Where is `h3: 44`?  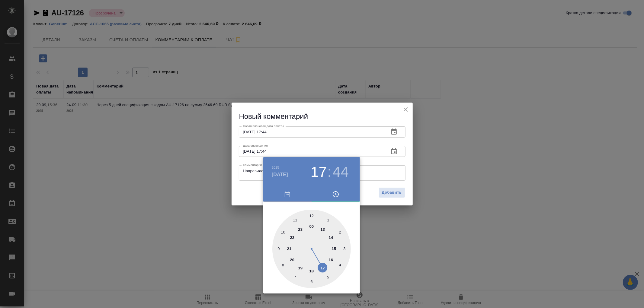 h3: 44 is located at coordinates (341, 172).